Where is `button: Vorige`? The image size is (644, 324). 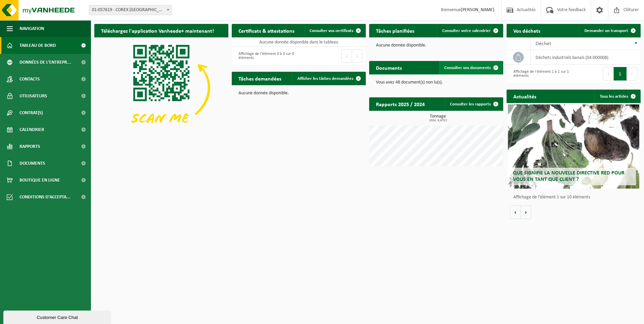
button: Vorige is located at coordinates (515, 212).